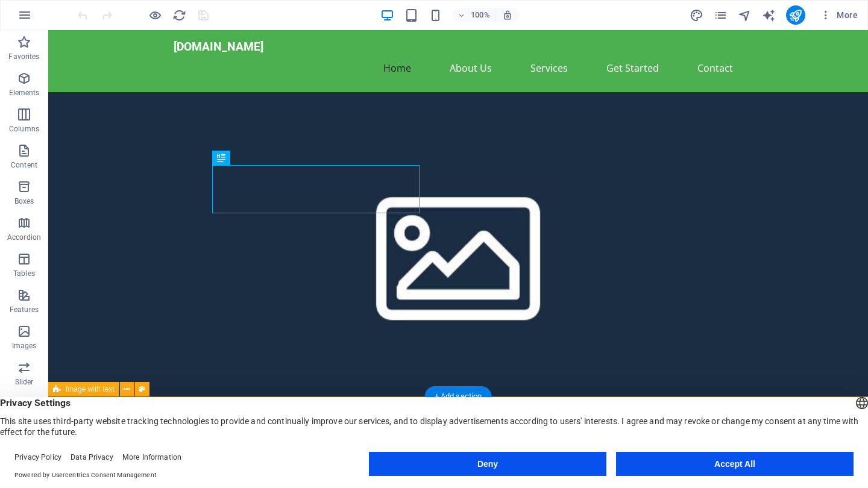 This screenshot has height=488, width=868. Describe the element at coordinates (696, 15) in the screenshot. I see `i: Design (Ctrl+Alt+Y)` at that location.